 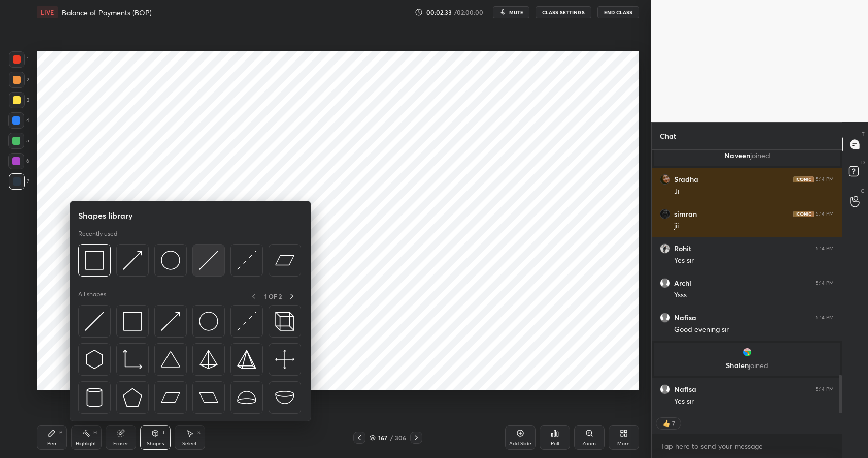 I want to click on div: Eraser, so click(x=121, y=443).